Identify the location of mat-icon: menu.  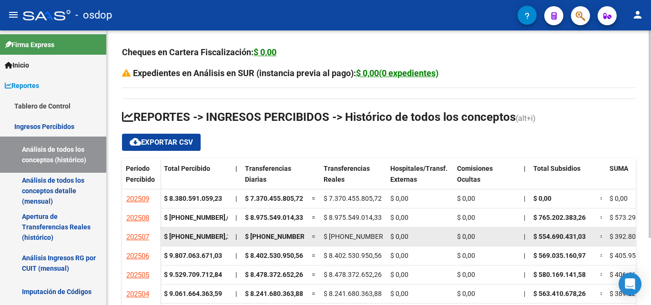
(13, 15).